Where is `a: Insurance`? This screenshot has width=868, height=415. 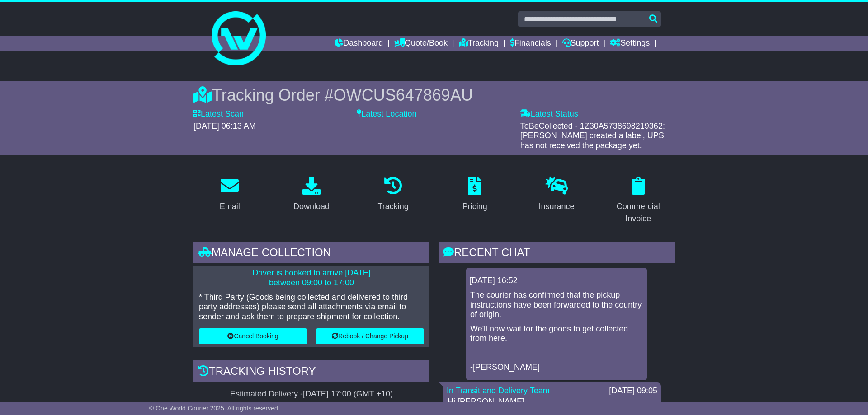 a: Insurance is located at coordinates (556, 194).